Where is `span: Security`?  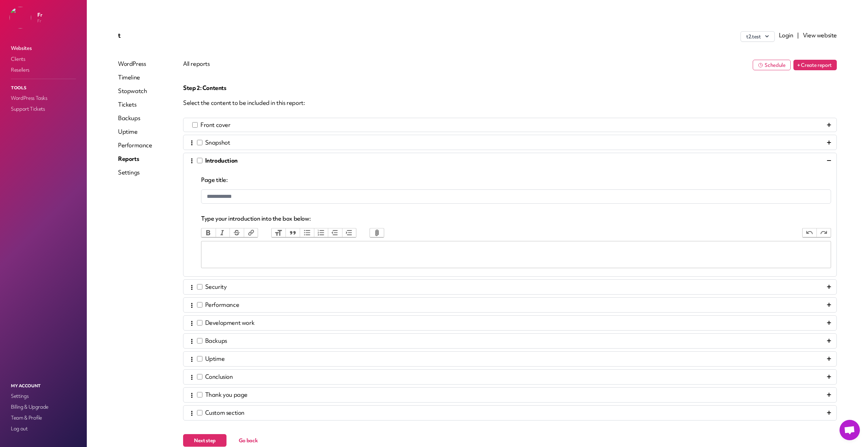 span: Security is located at coordinates (216, 287).